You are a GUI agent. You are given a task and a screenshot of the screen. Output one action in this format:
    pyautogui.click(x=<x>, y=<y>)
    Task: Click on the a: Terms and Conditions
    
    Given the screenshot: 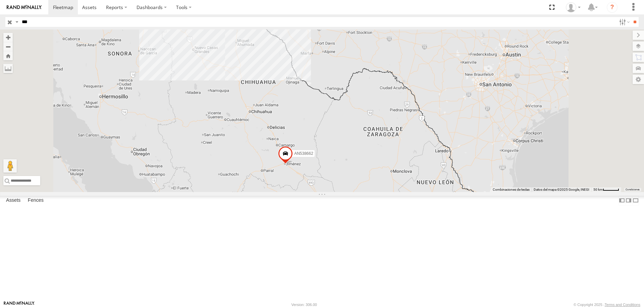 What is the action you would take?
    pyautogui.click(x=623, y=305)
    